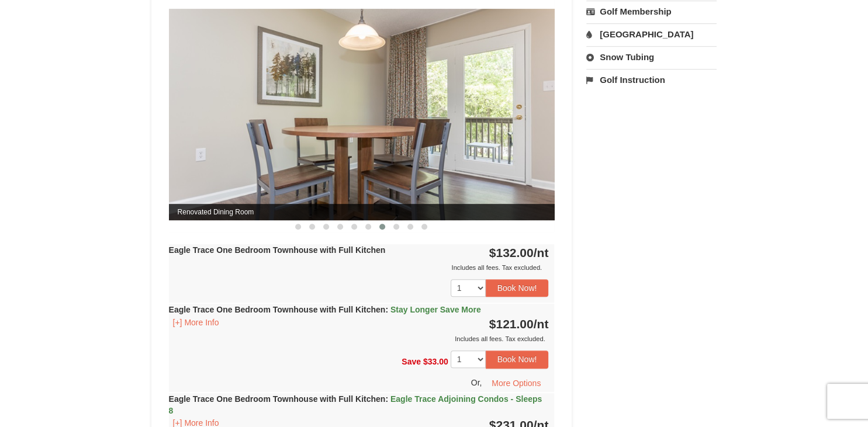  Describe the element at coordinates (196, 322) in the screenshot. I see `button: [+] More Info` at that location.